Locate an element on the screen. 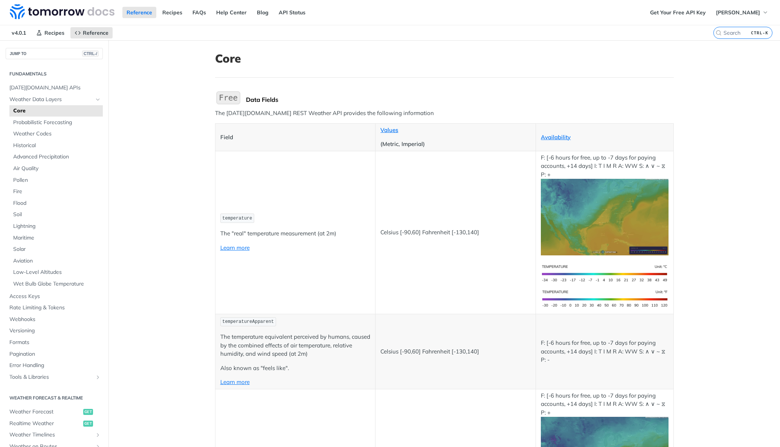  span: Realtime Weather is located at coordinates (45, 423).